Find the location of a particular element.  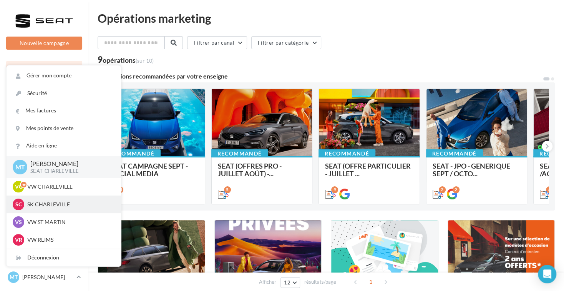

span: SEAT CAMPAGNE SEPT - SOCIAL MEDIA is located at coordinates (149, 169).